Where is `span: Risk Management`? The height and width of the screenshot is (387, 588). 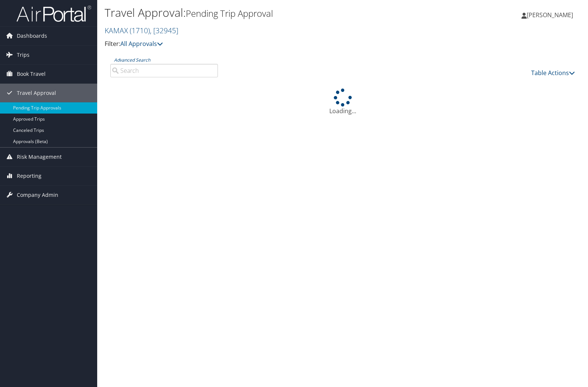 span: Risk Management is located at coordinates (39, 157).